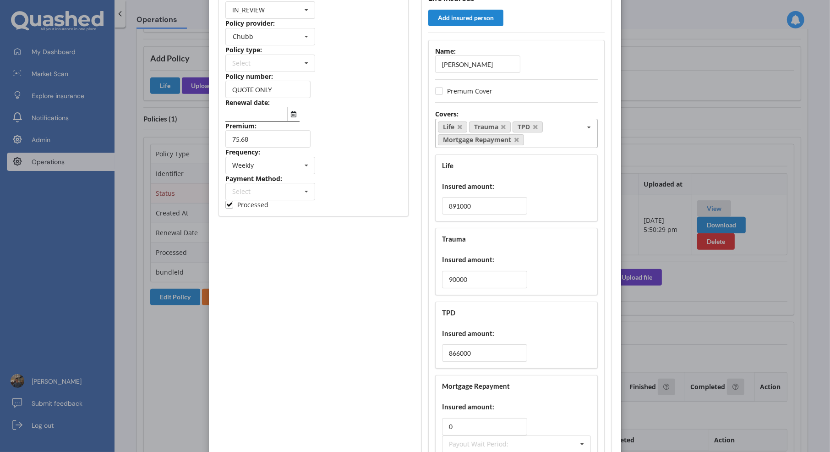 The width and height of the screenshot is (830, 452). What do you see at coordinates (453, 127) in the screenshot?
I see `a: Life` at bounding box center [453, 127].